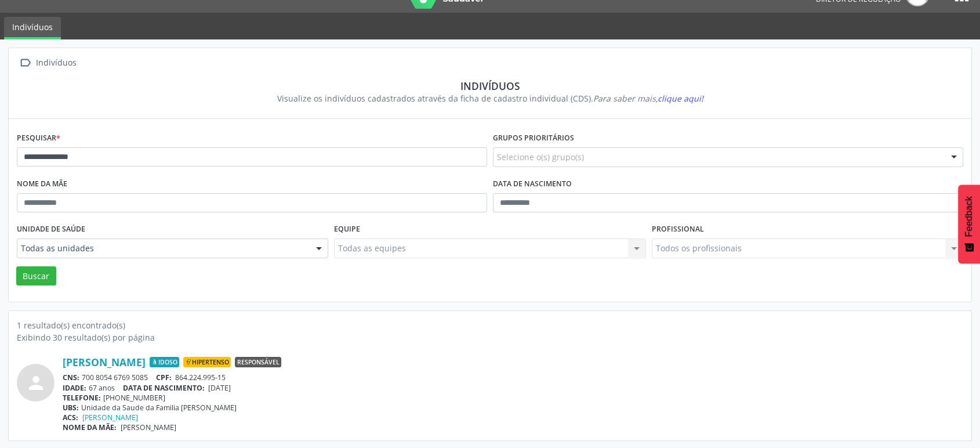  I want to click on a: Indivíduos, so click(32, 28).